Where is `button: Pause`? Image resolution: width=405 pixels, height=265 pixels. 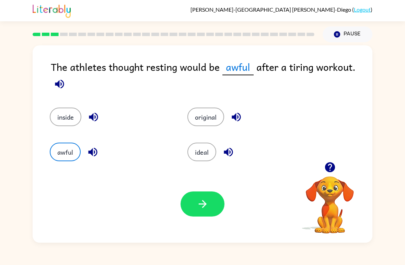 button: Pause is located at coordinates (347, 34).